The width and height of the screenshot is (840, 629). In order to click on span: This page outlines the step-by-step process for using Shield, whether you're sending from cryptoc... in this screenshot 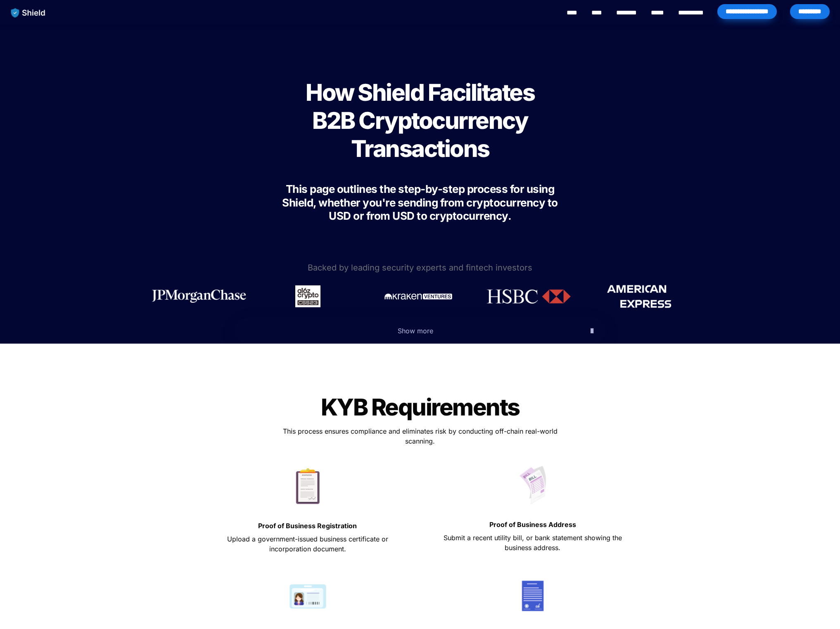, I will do `click(420, 202)`.